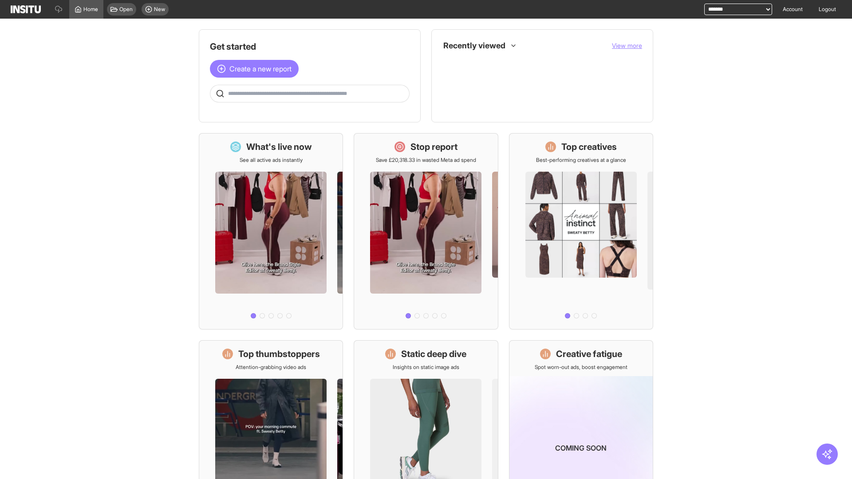  I want to click on span: New, so click(159, 9).